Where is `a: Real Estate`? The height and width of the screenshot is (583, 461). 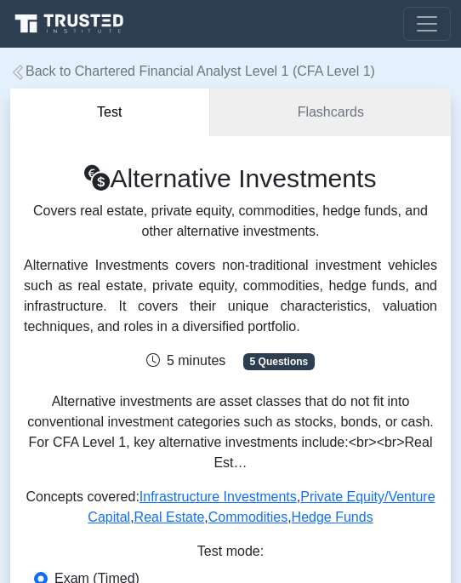 a: Real Estate is located at coordinates (169, 516).